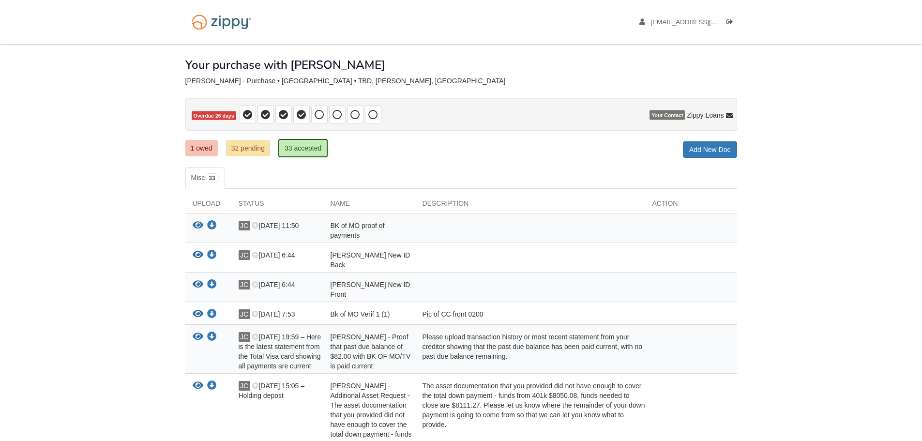 The height and width of the screenshot is (441, 922). What do you see at coordinates (198, 226) in the screenshot?
I see `button: View BK of MO proof of payments` at bounding box center [198, 226].